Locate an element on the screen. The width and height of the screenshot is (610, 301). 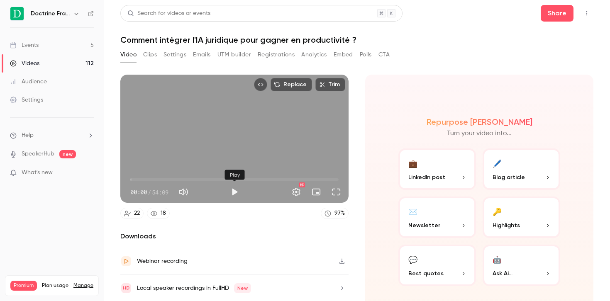
span: LinkedIn post is located at coordinates (427, 177).